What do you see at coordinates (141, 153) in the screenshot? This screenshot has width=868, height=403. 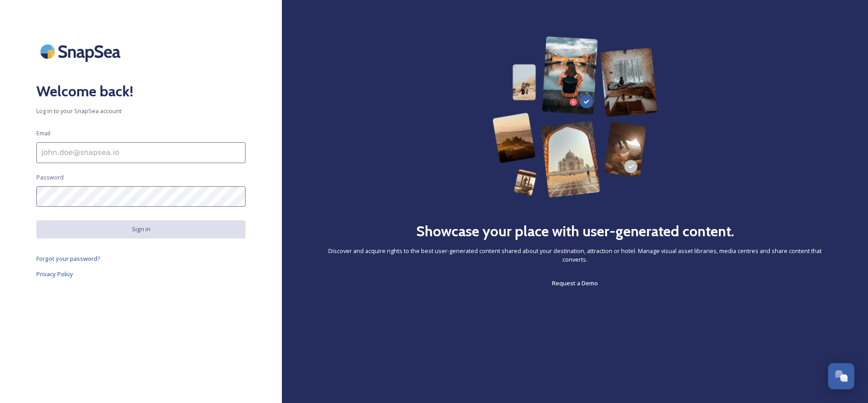 I see `input: john.doe@snapsea.io` at bounding box center [141, 153].